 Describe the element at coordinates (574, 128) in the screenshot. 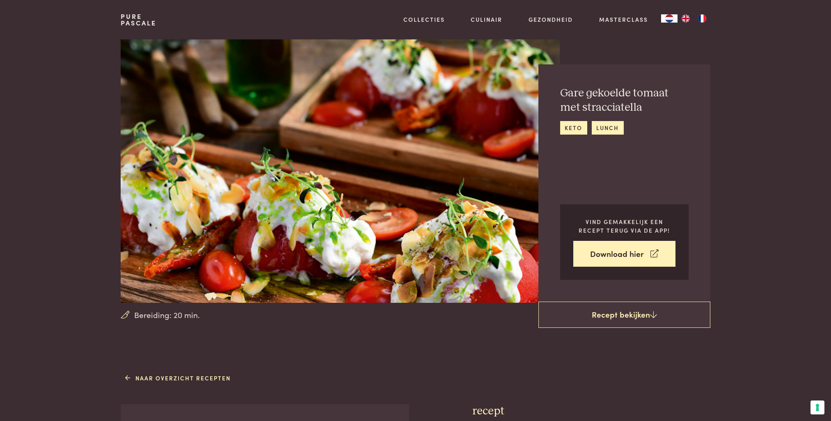

I see `a: keto` at that location.